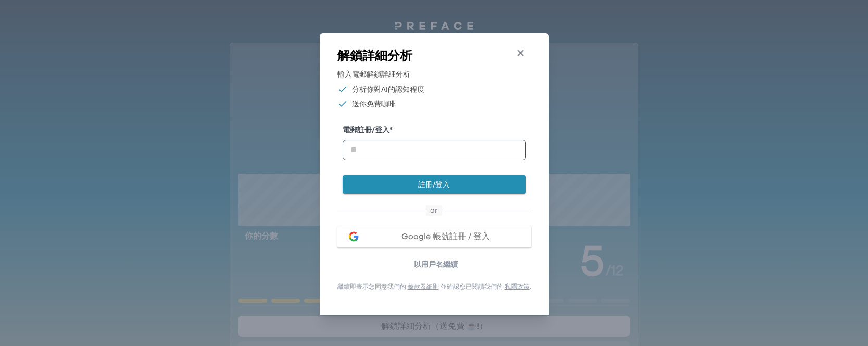 The image size is (868, 346). What do you see at coordinates (434, 130) in the screenshot?
I see `label: 電郵註冊/登入 *` at bounding box center [434, 130].